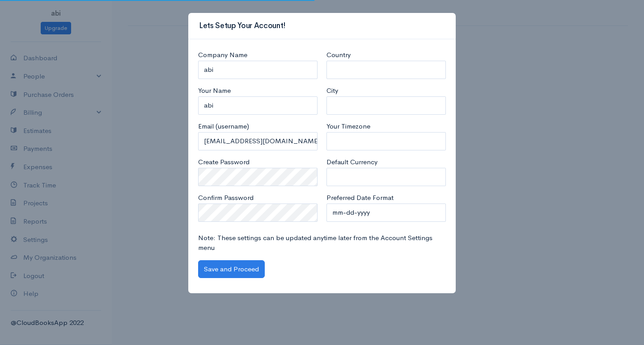 The height and width of the screenshot is (345, 644). Describe the element at coordinates (242, 26) in the screenshot. I see `h3: Lets Setup Your Account!` at that location.